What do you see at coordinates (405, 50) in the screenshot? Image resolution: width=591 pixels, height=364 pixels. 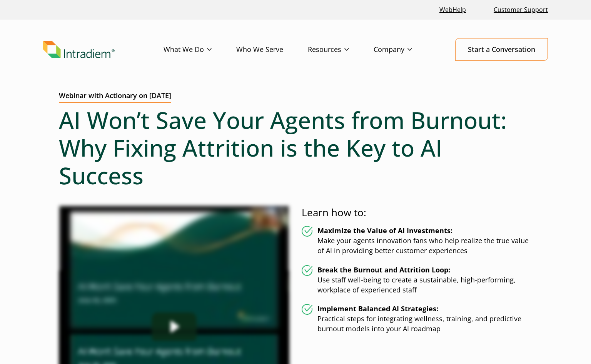 I see `a: Company` at bounding box center [405, 50].